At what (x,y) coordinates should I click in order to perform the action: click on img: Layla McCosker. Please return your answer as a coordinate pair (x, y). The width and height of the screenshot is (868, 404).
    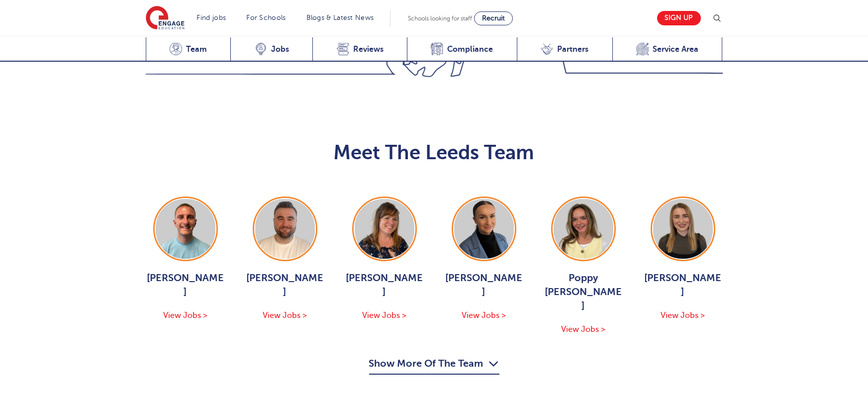
    Looking at the image, I should click on (683, 229).